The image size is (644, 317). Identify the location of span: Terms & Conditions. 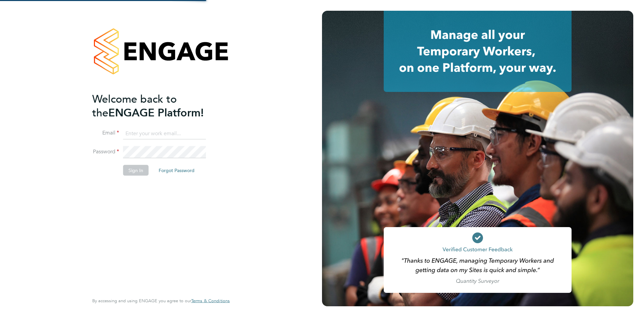
(210, 300).